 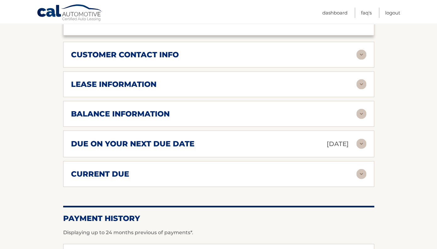 What do you see at coordinates (125, 55) in the screenshot?
I see `h2: customer contact info` at bounding box center [125, 55].